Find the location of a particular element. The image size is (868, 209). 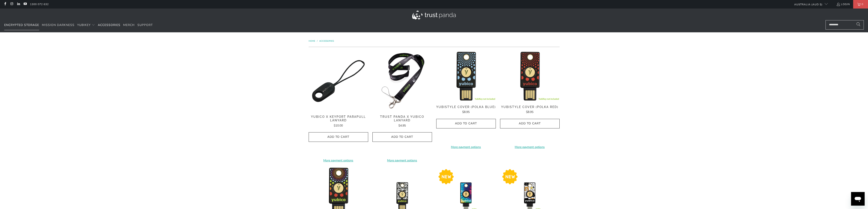

a: Trust Panda Yubico Lanyard - Trust Panda is located at coordinates (402, 81).